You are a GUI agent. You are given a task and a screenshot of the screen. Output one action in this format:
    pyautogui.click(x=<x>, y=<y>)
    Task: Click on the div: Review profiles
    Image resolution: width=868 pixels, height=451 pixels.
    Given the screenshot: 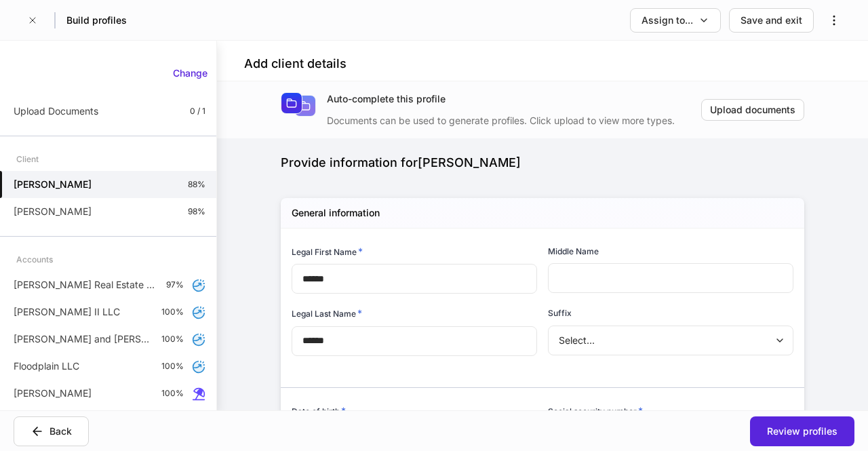 What is the action you would take?
    pyautogui.click(x=803, y=432)
    